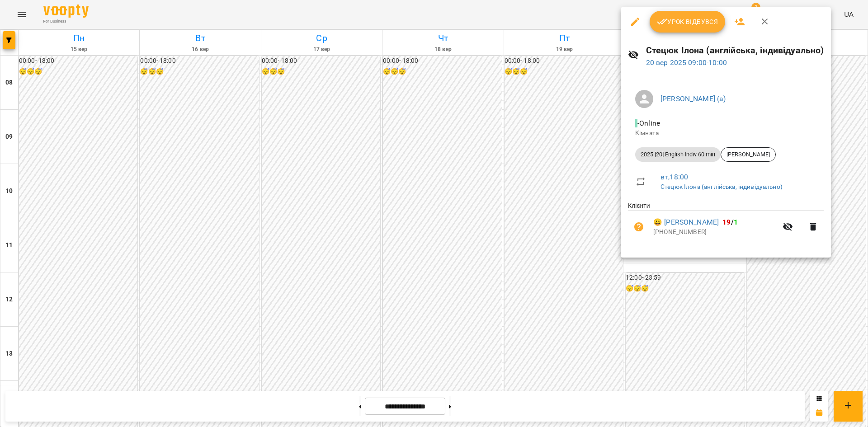 This screenshot has height=427, width=868. I want to click on a: вт , 18:00, so click(674, 177).